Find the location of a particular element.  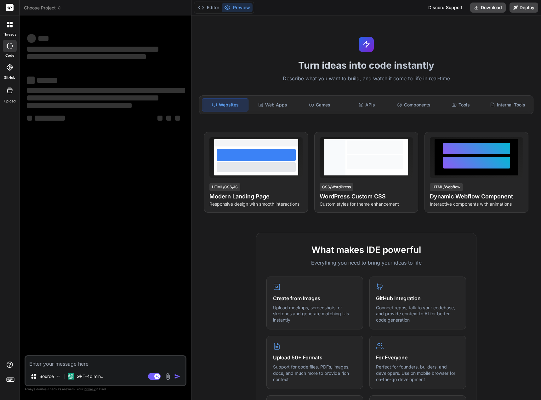

p: Custom styles for theme enhancement is located at coordinates (366, 204).